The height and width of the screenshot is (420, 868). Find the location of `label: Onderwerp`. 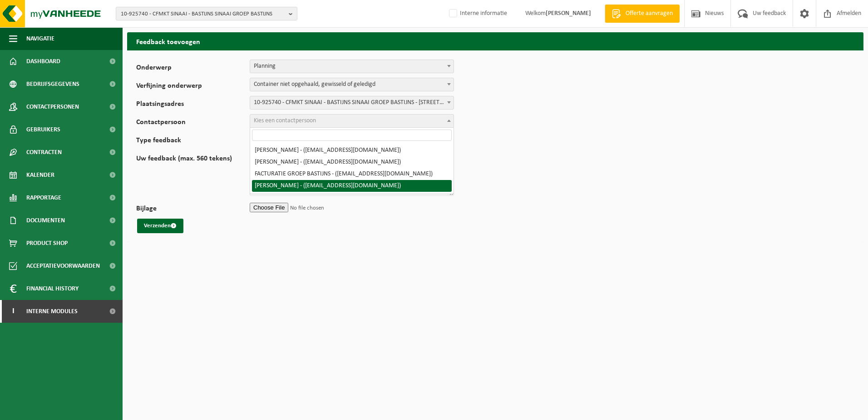

label: Onderwerp is located at coordinates (193, 68).